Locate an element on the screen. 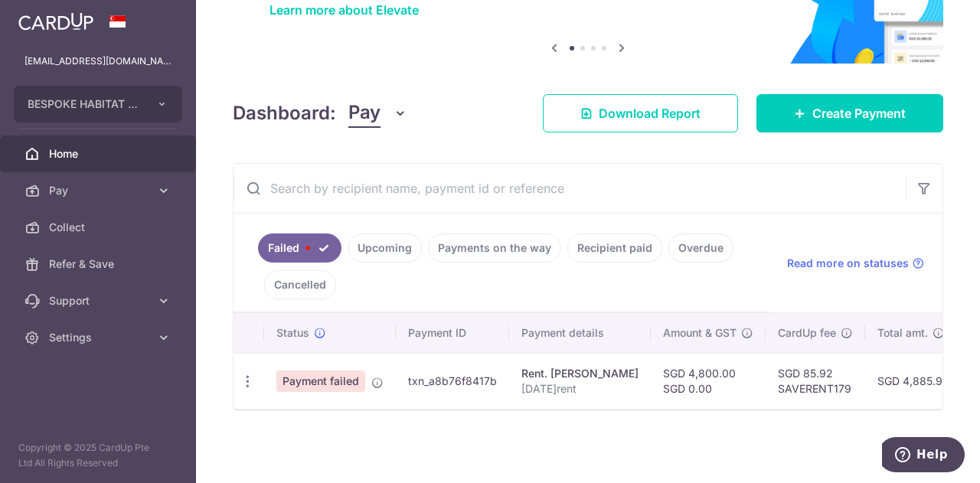 The image size is (980, 483). a: Upcoming is located at coordinates (384, 248).